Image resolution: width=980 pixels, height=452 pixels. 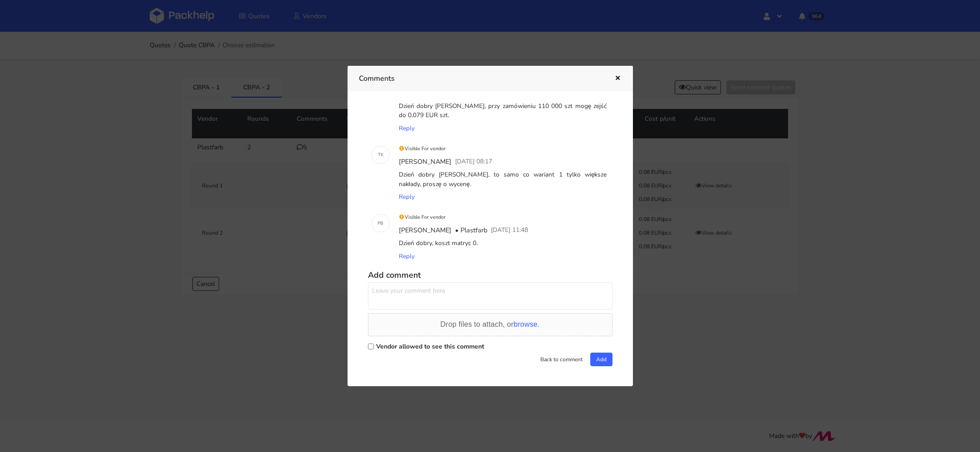 I want to click on div: • Plastfarb, so click(x=471, y=230).